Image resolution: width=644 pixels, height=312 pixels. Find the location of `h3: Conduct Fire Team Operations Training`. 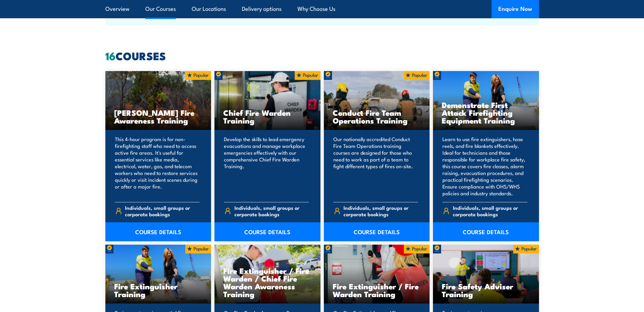

h3: Conduct Fire Team Operations Training is located at coordinates (377, 116).